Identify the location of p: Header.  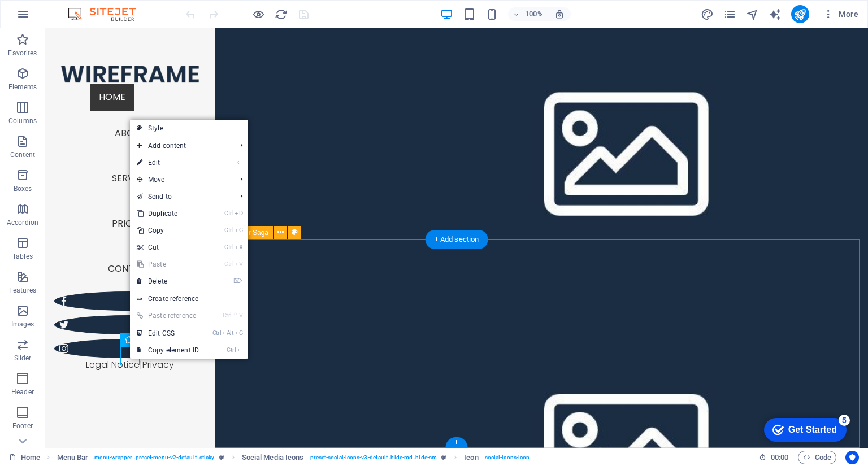
(23, 392).